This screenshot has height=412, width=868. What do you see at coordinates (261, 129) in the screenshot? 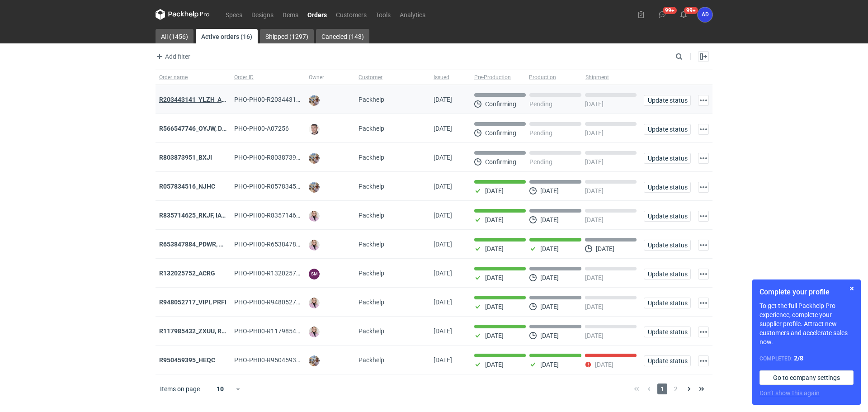
I see `span: PHO-PH00-A07256` at bounding box center [261, 129].